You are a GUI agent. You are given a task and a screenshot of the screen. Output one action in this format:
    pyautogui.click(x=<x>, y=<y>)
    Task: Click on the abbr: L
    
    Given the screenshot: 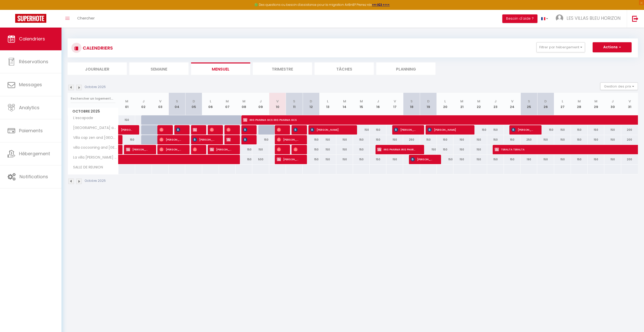 What is the action you would take?
    pyautogui.click(x=563, y=101)
    